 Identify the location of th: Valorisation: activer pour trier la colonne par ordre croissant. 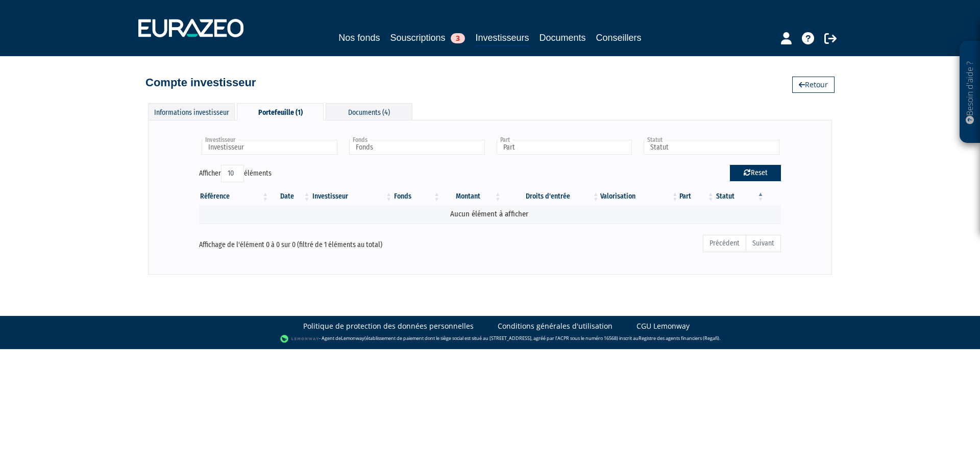
(640, 196).